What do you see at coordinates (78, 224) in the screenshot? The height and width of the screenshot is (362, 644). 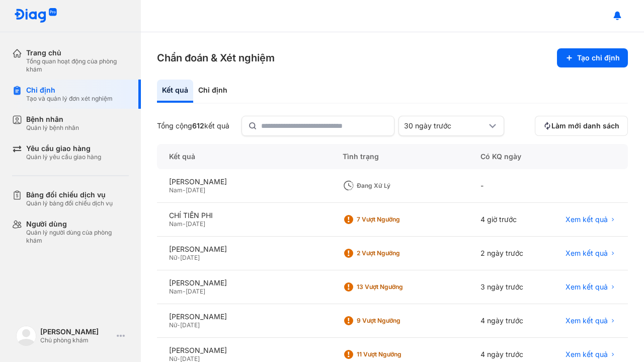 I see `div: Người dùng` at bounding box center [78, 224].